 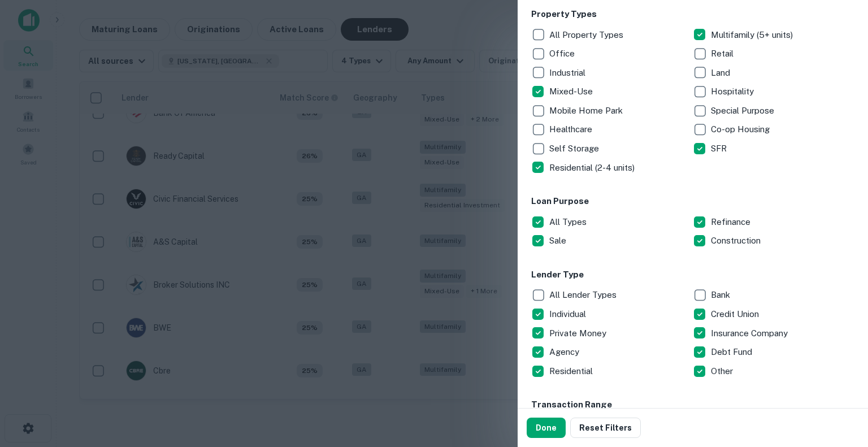 I want to click on p: Retail, so click(x=723, y=54).